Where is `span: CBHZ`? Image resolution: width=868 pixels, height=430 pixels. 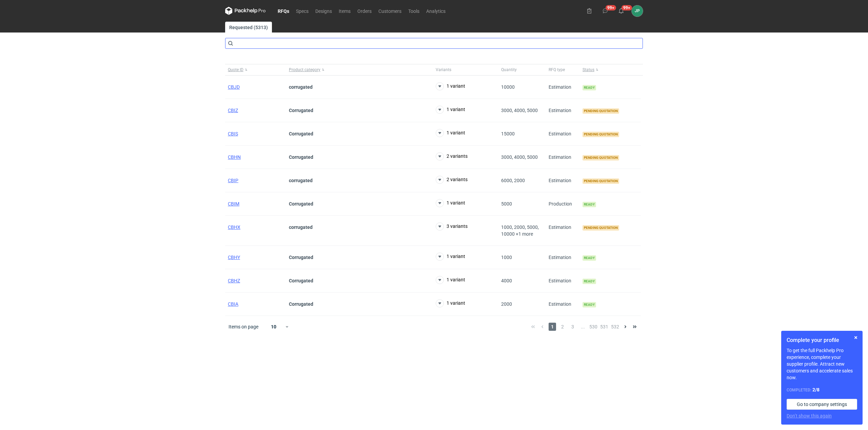 span: CBHZ is located at coordinates (234, 281).